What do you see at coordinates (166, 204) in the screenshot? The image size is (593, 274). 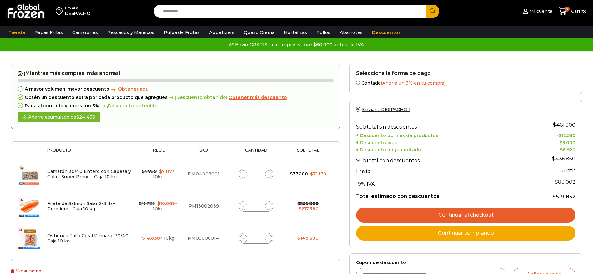 I see `bdi: 10.869` at bounding box center [166, 204].